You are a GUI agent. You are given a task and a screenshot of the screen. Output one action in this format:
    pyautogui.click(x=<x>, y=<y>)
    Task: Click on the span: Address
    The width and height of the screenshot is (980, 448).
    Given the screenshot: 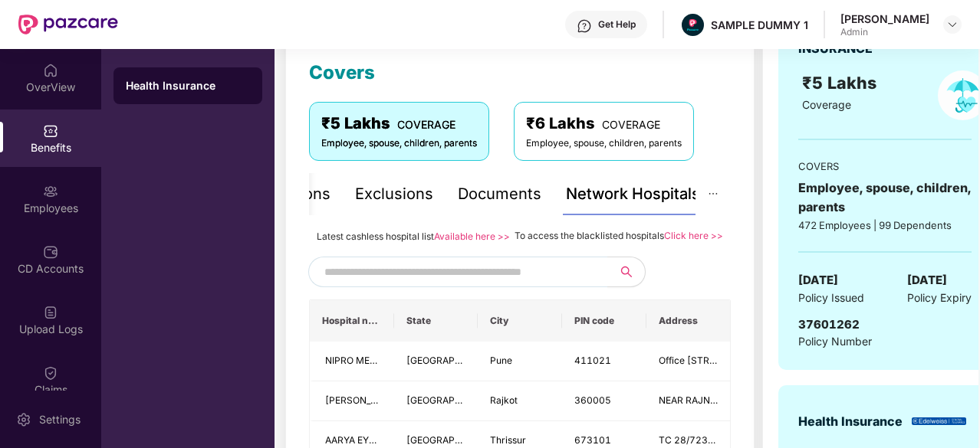 What is the action you would take?
    pyautogui.click(x=688, y=321)
    